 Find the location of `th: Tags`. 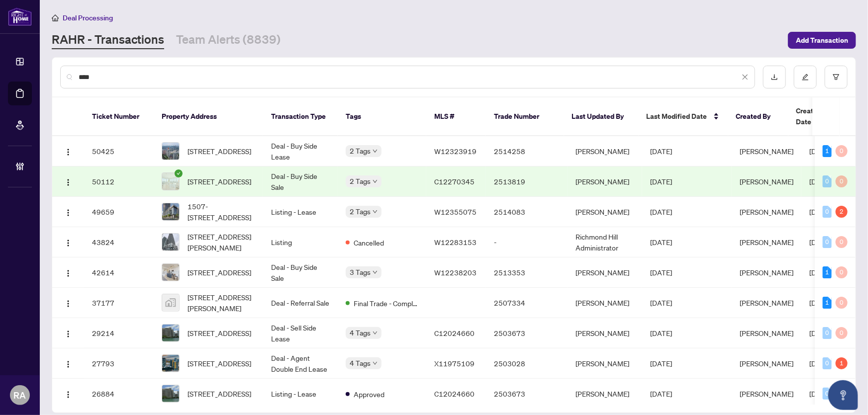

th: Tags is located at coordinates (382, 117).